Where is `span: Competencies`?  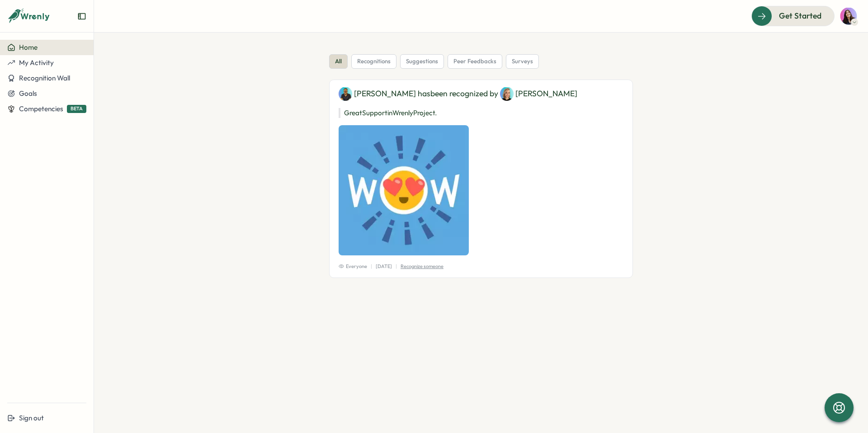
span: Competencies is located at coordinates (41, 108).